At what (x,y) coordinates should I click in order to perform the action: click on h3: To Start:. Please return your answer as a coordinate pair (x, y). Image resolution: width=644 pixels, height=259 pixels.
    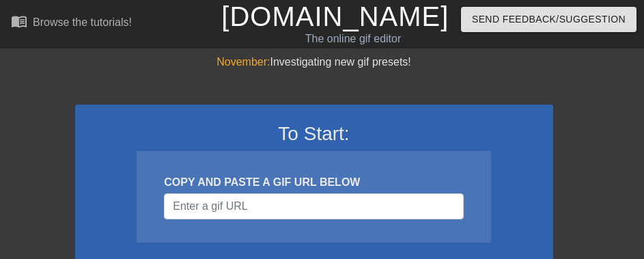
    Looking at the image, I should click on (314, 134).